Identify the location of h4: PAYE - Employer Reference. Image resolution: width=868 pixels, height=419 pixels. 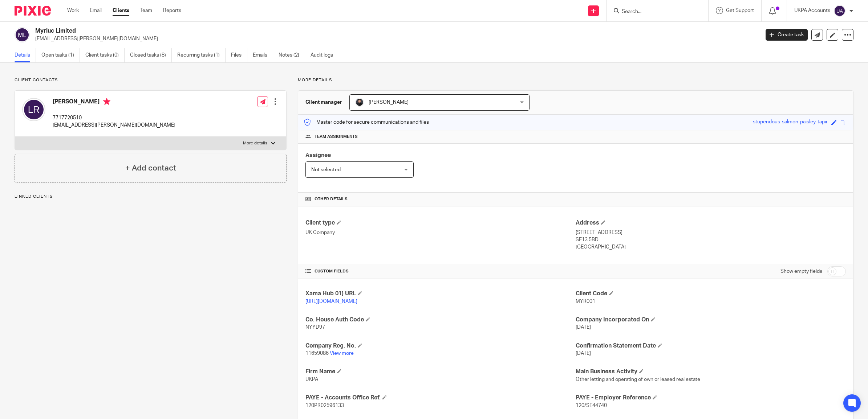
(711, 398).